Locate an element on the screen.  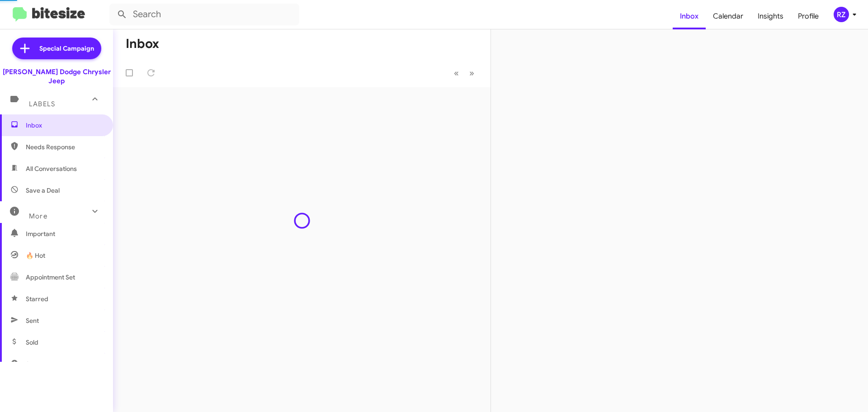
a: Profile is located at coordinates (809, 16).